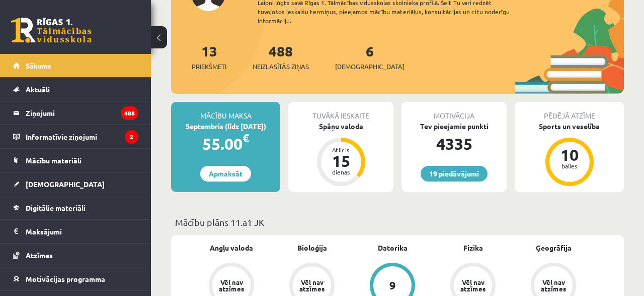 The image size is (644, 296). Describe the element at coordinates (75, 208) in the screenshot. I see `a: Digitālie materiāli` at that location.